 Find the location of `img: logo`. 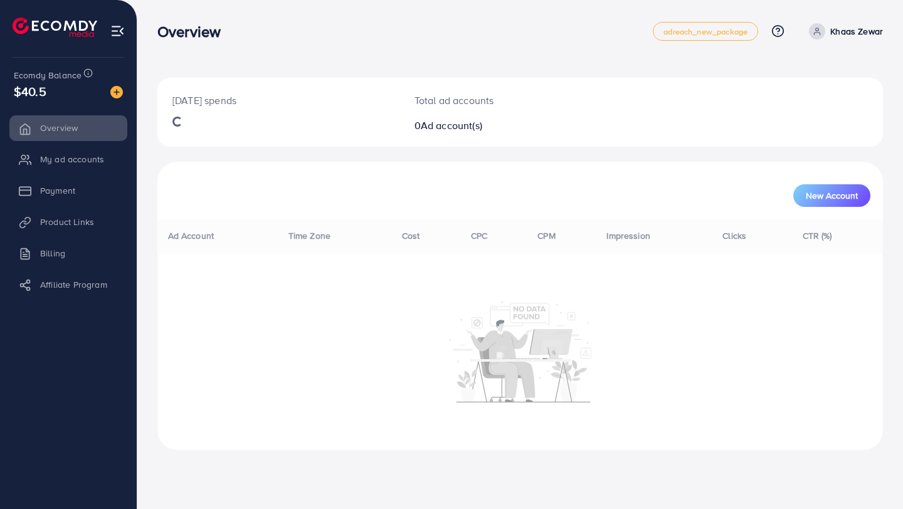

img: logo is located at coordinates (55, 27).